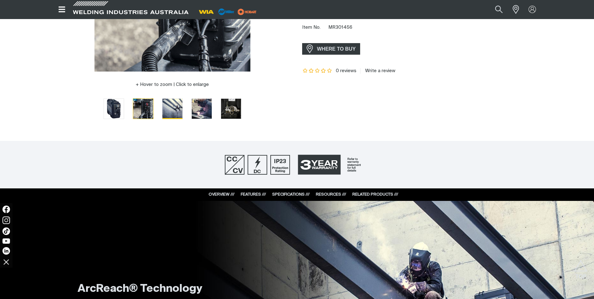 The image size is (594, 299). What do you see at coordinates (337, 49) in the screenshot?
I see `span: WHERE TO BUY` at bounding box center [337, 49].